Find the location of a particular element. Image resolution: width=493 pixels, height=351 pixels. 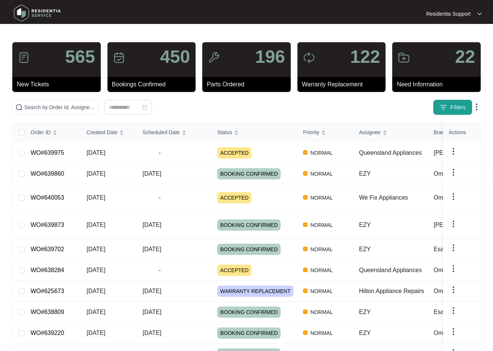

span: Created Date is located at coordinates (102, 132).